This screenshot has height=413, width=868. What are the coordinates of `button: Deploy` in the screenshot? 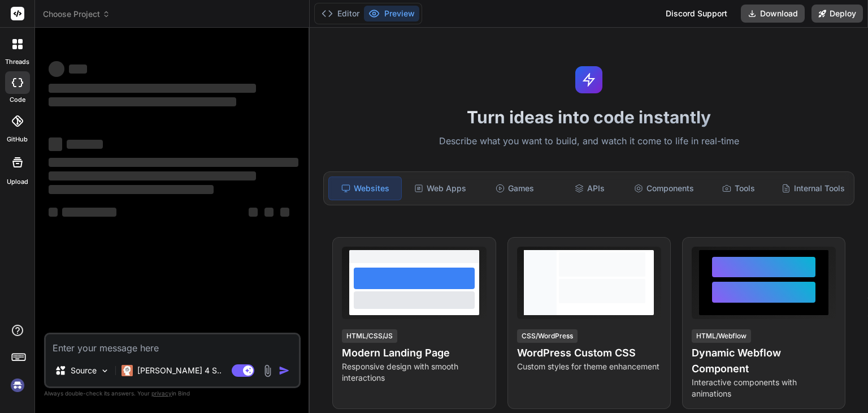 It's located at (837, 14).